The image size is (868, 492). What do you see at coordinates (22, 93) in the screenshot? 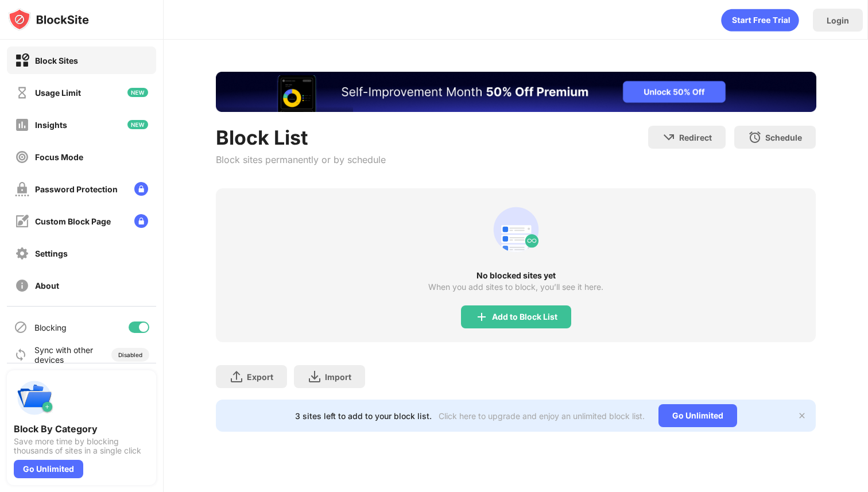
I see `img: time-usage-off.svg` at bounding box center [22, 93].